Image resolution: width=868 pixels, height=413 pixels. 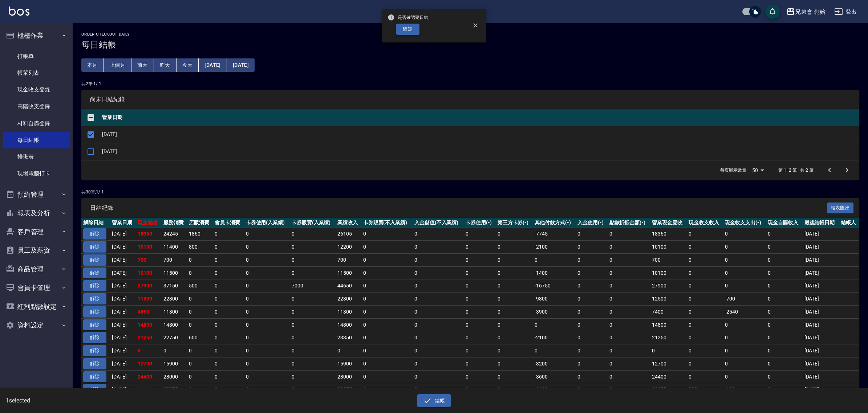 What do you see at coordinates (175, 223) in the screenshot?
I see `th: 服務消費` at bounding box center [175, 223].